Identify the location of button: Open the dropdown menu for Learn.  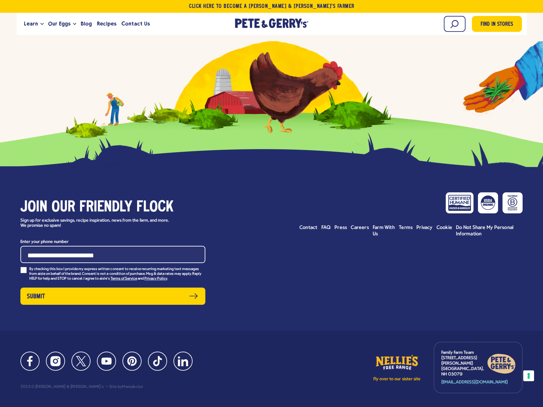
(42, 24).